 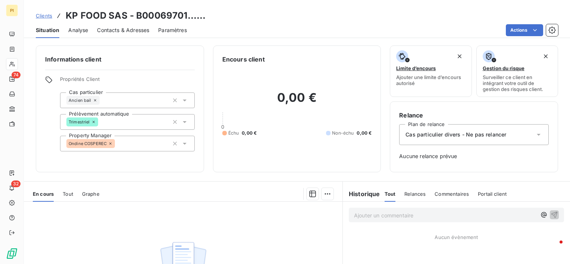 What do you see at coordinates (492, 194) in the screenshot?
I see `span: Portail client` at bounding box center [492, 194].